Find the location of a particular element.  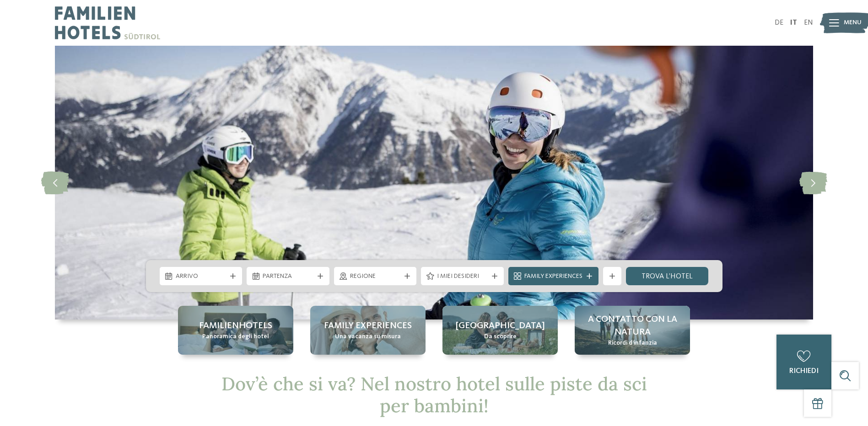

span: Una vacanza su misura is located at coordinates (367, 337).